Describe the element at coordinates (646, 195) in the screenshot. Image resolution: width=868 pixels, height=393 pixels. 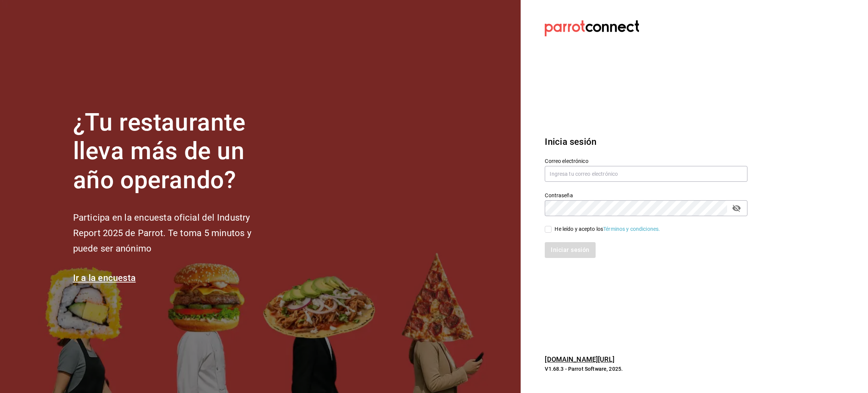
I see `label: Contraseña` at that location.